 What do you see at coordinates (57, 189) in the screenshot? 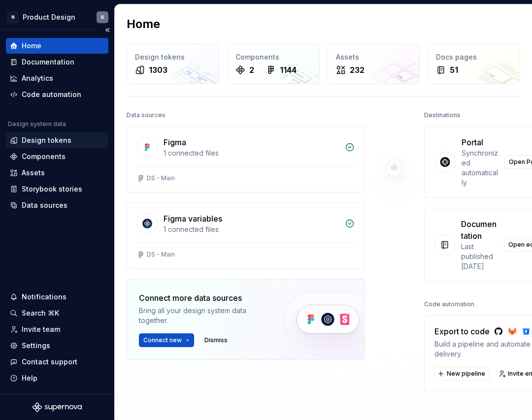
I see `a: Storybook stories` at bounding box center [57, 189].